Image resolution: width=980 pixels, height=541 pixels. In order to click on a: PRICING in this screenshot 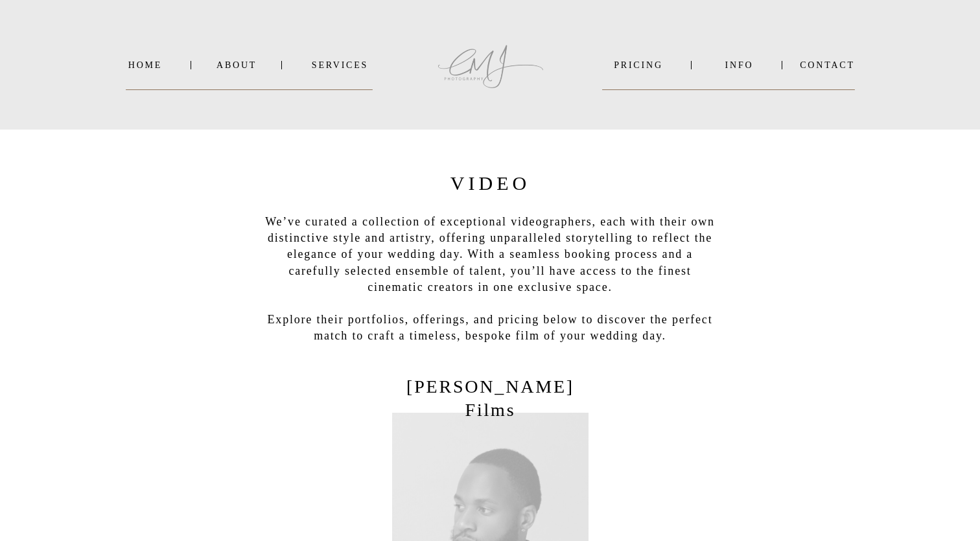, I will do `click(639, 65)`.